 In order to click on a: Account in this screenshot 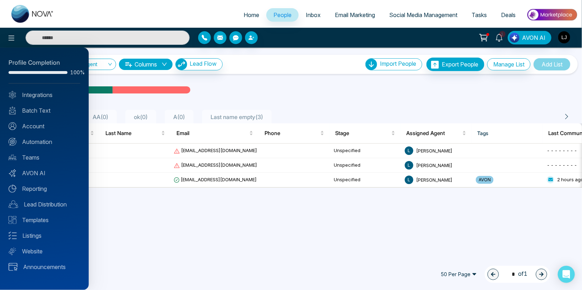, I will do `click(44, 126)`.